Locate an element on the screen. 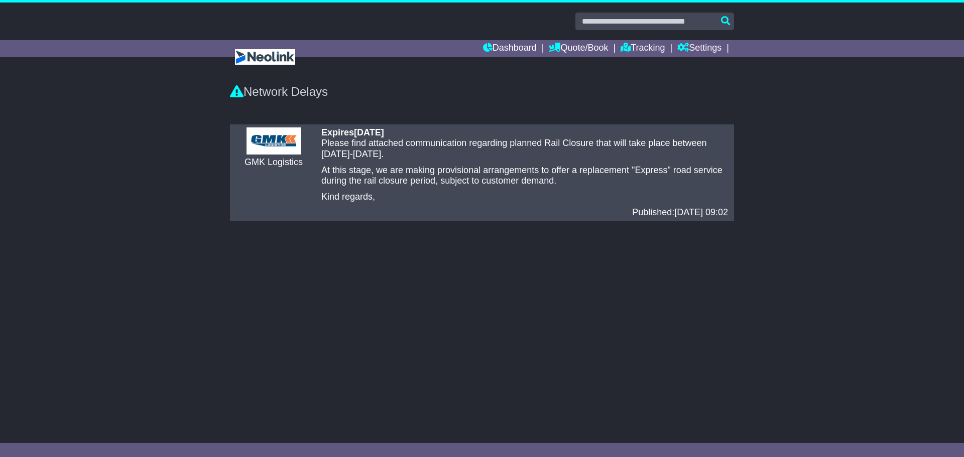  div: Expires is located at coordinates (524, 133).